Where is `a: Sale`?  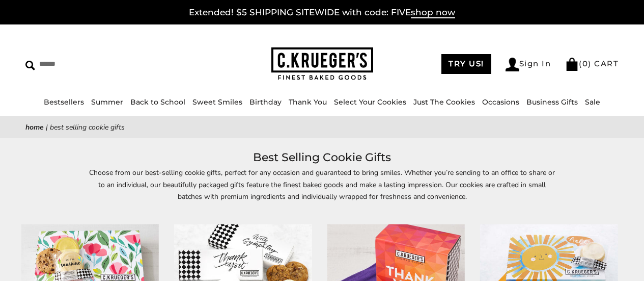 a: Sale is located at coordinates (593, 102).